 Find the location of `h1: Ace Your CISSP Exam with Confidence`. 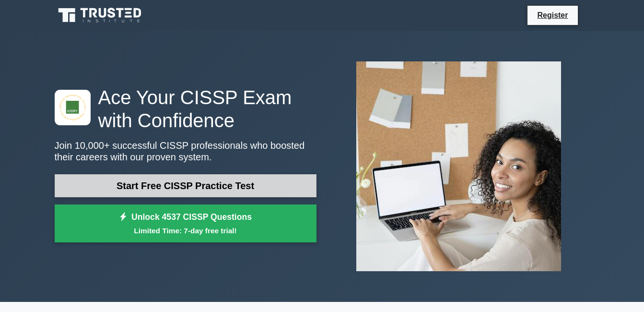

h1: Ace Your CISSP Exam with Confidence is located at coordinates (185, 109).